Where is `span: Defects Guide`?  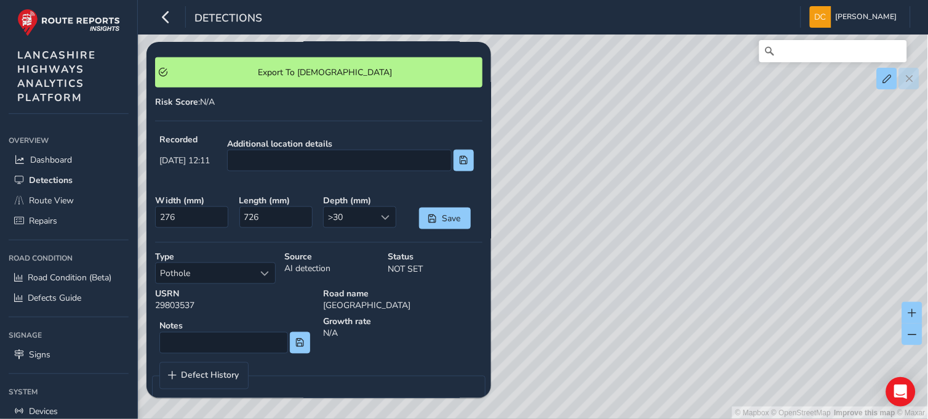
span: Defects Guide is located at coordinates (54, 297).